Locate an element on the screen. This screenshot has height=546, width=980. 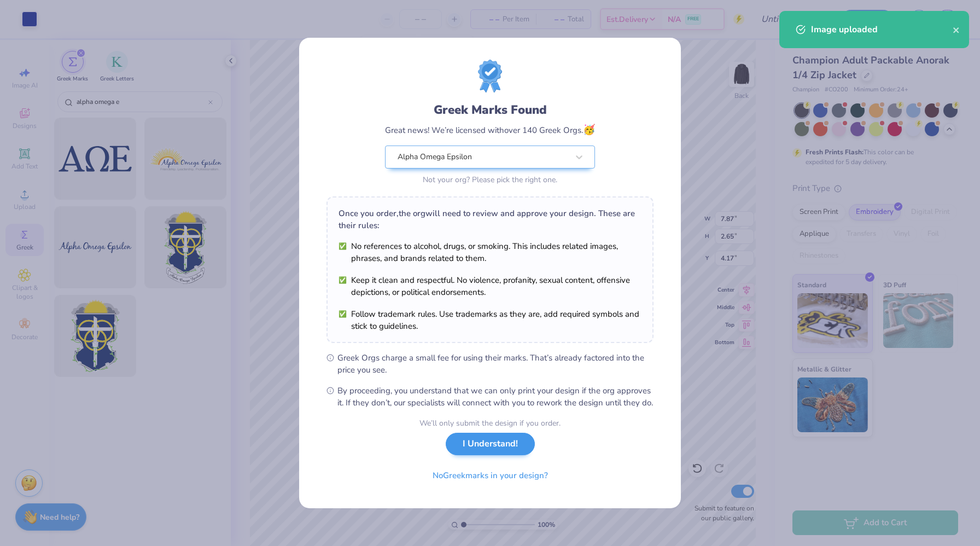
li: Follow trademark rules. Use trademarks as they are, add required symbols and stick to guidelines. is located at coordinates (490, 320).